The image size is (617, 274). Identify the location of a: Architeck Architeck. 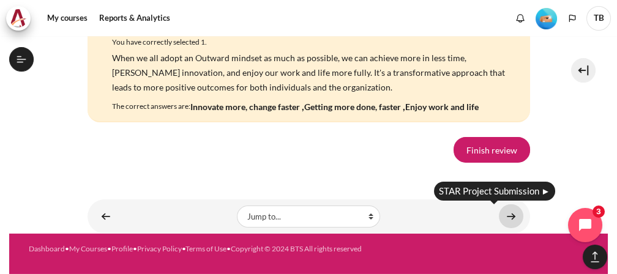
(21, 18).